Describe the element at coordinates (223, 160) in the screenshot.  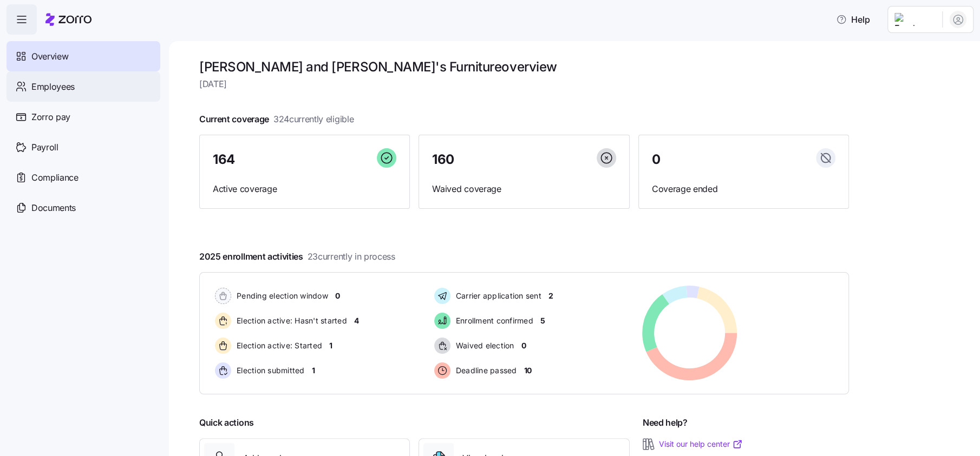
I see `span: 164` at that location.